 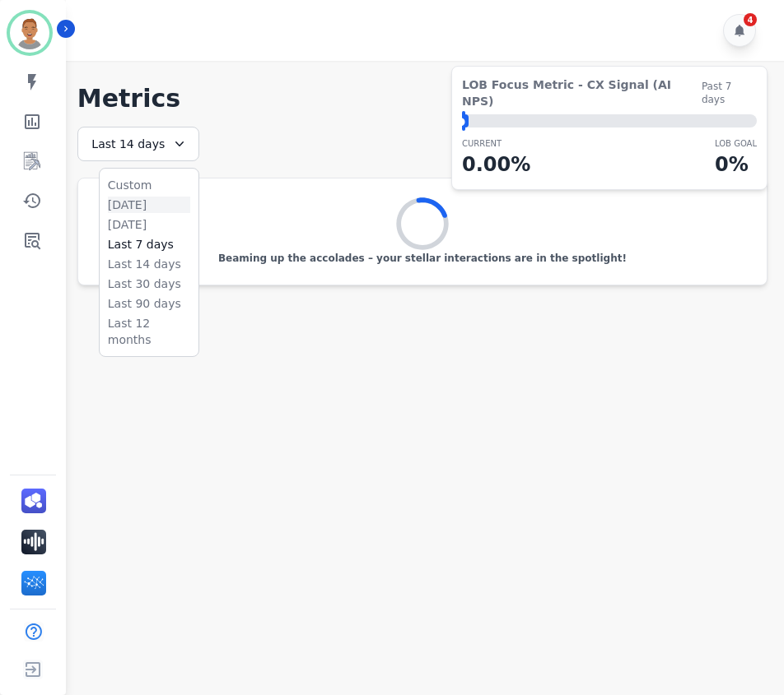 What do you see at coordinates (495, 143) in the screenshot?
I see `p: CURRENT` at bounding box center [495, 143].